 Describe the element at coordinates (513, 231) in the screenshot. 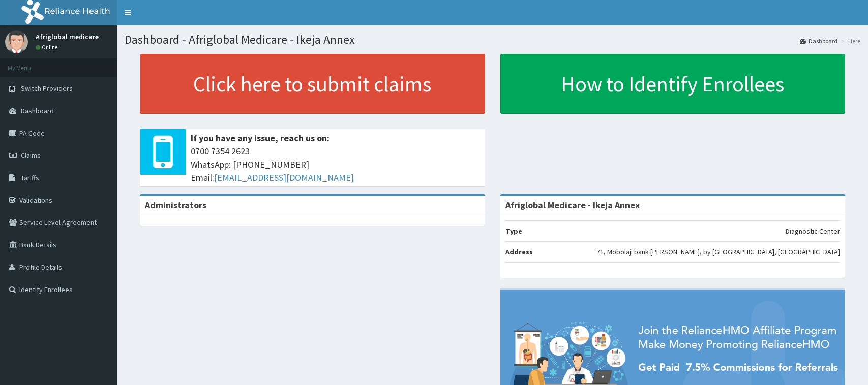

I see `b: Type` at that location.